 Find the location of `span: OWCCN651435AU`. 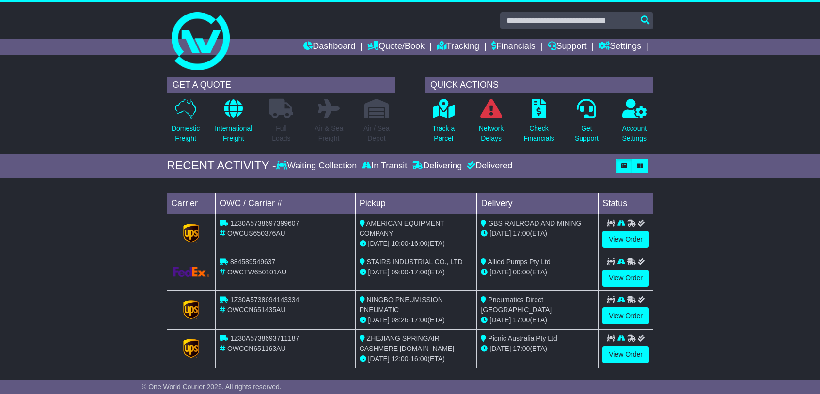

span: OWCCN651435AU is located at coordinates (256, 310).